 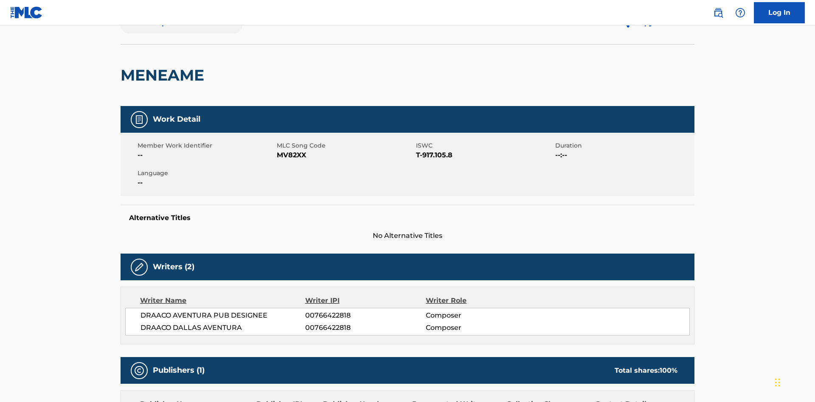 What do you see at coordinates (179, 371) in the screenshot?
I see `h5: Publishers (1)` at bounding box center [179, 371].